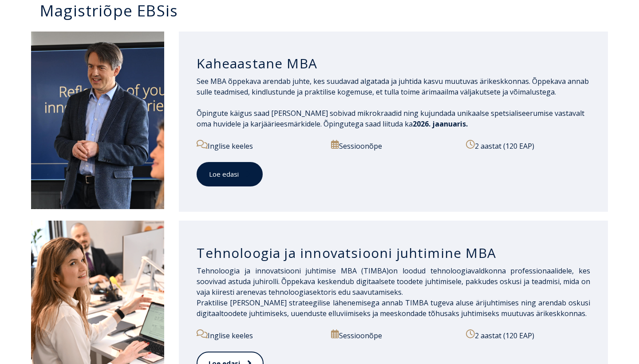 This screenshot has width=639, height=364. Describe the element at coordinates (394, 253) in the screenshot. I see `h3: Tehnoloogia ja innovatsiooni juhtimine MBA` at that location.